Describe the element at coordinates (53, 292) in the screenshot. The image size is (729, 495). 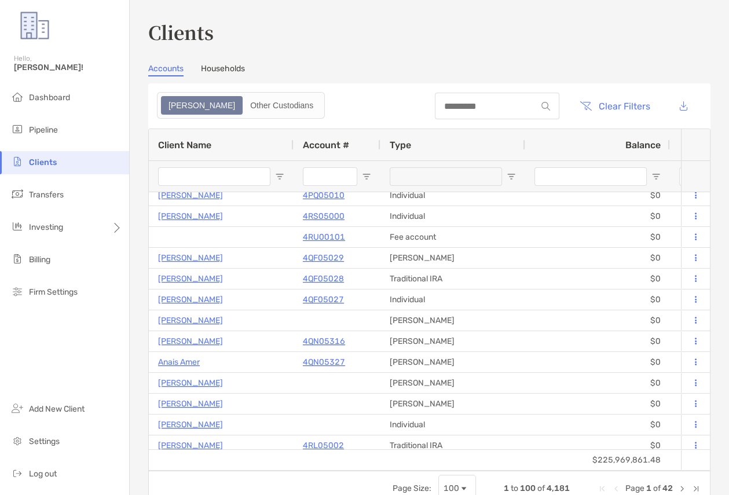
I see `span: Firm Settings` at that location.